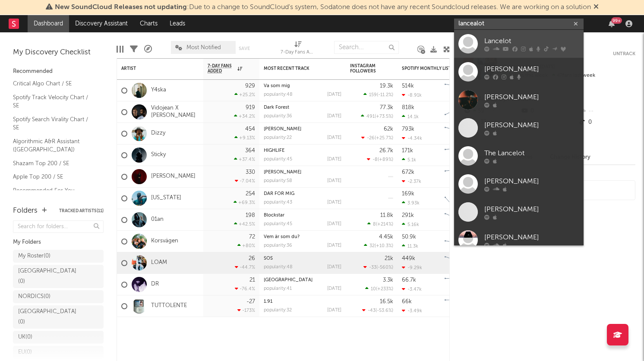 This screenshot has width=644, height=361. What do you see at coordinates (246, 246) in the screenshot?
I see `div: +80 %` at bounding box center [246, 246].